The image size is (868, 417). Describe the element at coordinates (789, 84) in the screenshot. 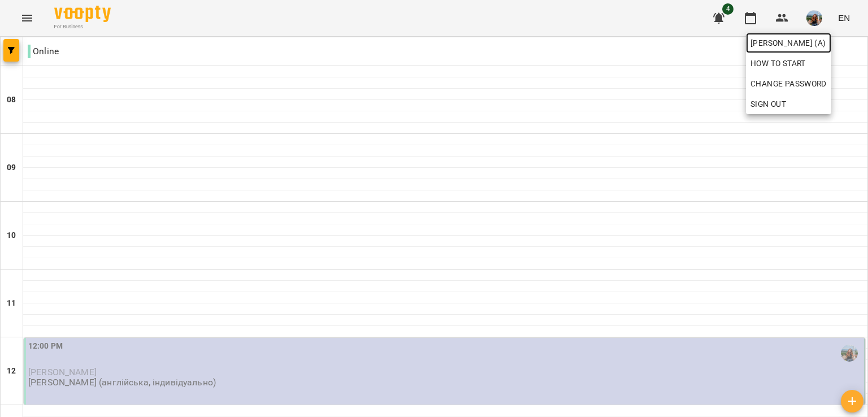

I see `span: Change Password` at that location.